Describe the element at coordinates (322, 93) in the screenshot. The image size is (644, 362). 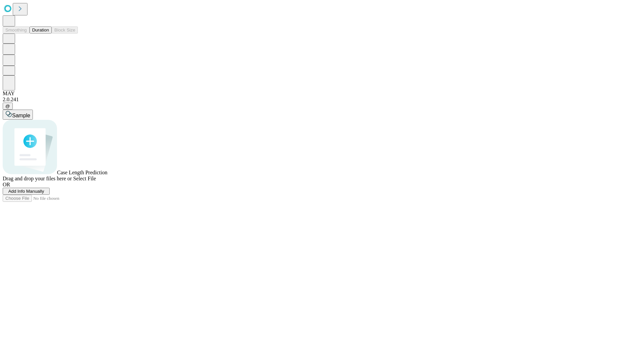
I see `div: MAY` at that location.